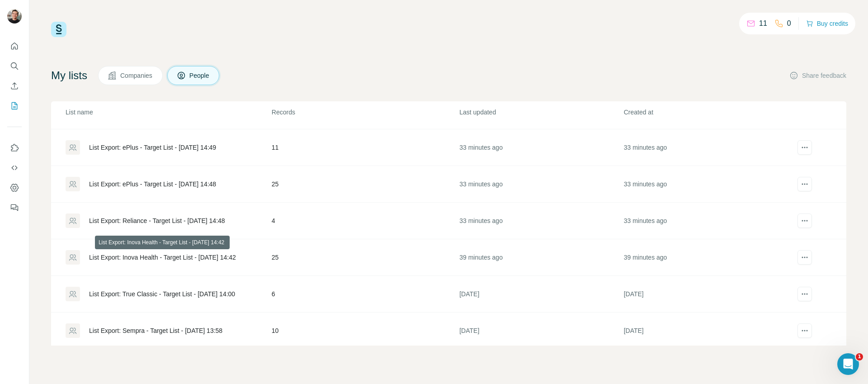 Image resolution: width=868 pixels, height=384 pixels. I want to click on button: Use Surfe API, so click(14, 168).